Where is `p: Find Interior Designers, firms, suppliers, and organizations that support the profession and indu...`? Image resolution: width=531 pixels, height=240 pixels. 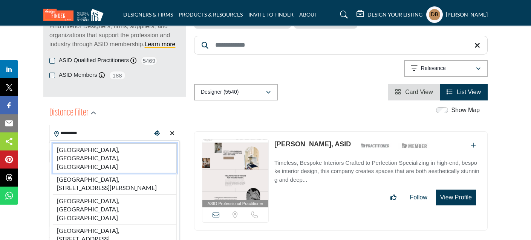 p: Find Interior Designers, firms, suppliers, and organizations that support the profession and indu... is located at coordinates (115, 35).